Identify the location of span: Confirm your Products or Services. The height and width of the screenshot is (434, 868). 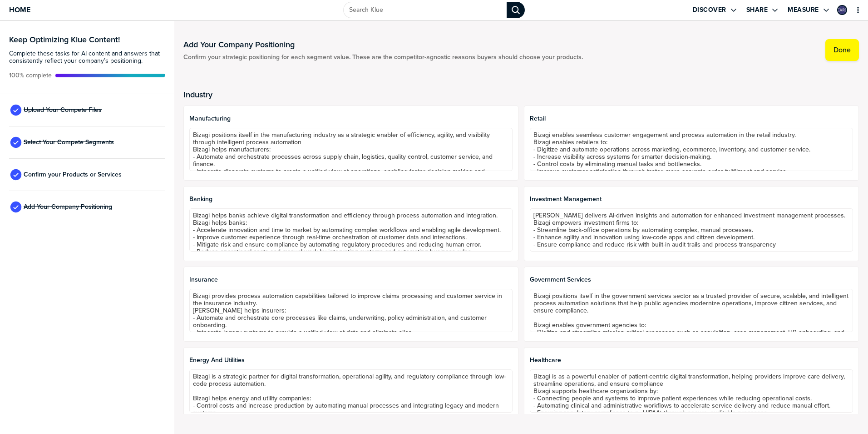
(73, 175).